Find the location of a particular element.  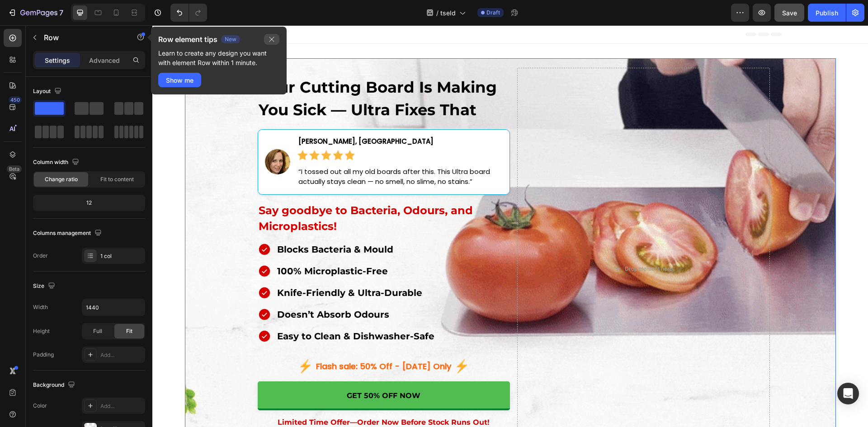

div: Size is located at coordinates (45, 286).